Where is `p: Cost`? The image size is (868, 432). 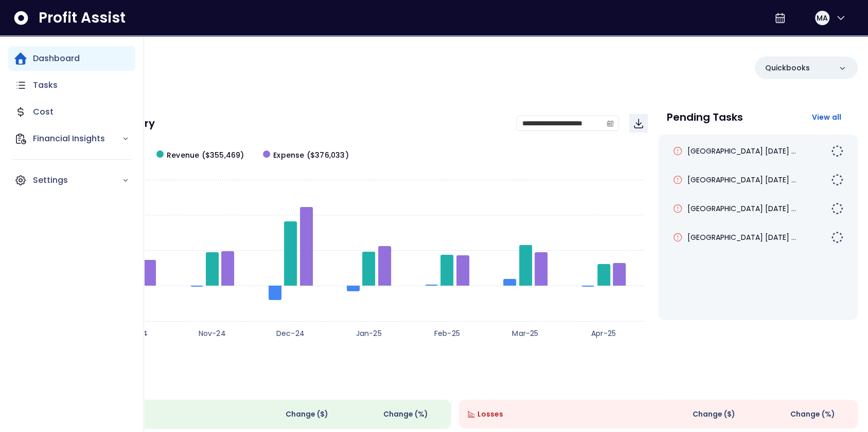 p: Cost is located at coordinates (43, 112).